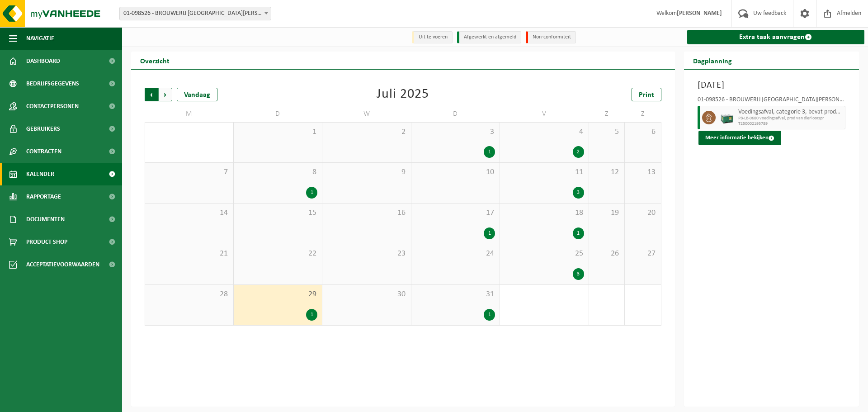 The height and width of the screenshot is (412, 868). Describe the element at coordinates (197, 95) in the screenshot. I see `div: Vandaag` at that location.